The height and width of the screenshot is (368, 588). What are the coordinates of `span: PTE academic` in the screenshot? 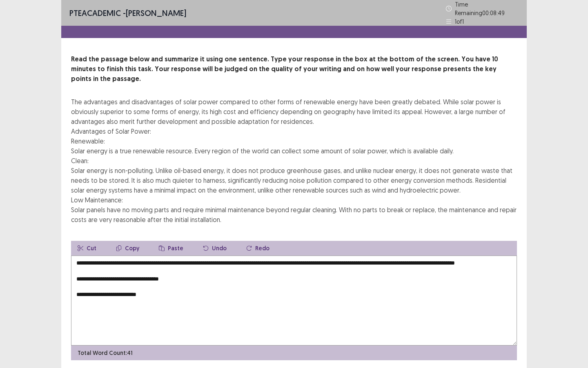 It's located at (95, 13).